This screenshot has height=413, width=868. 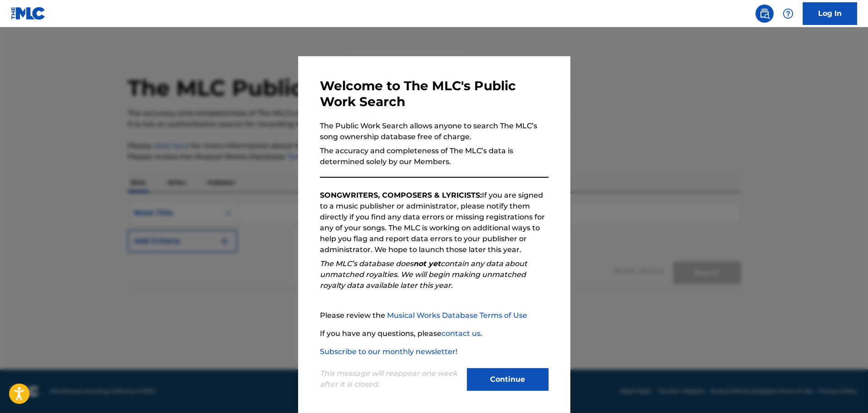 What do you see at coordinates (391, 379) in the screenshot?
I see `p: This message will reappear one week after it is closed.` at bounding box center [391, 379].